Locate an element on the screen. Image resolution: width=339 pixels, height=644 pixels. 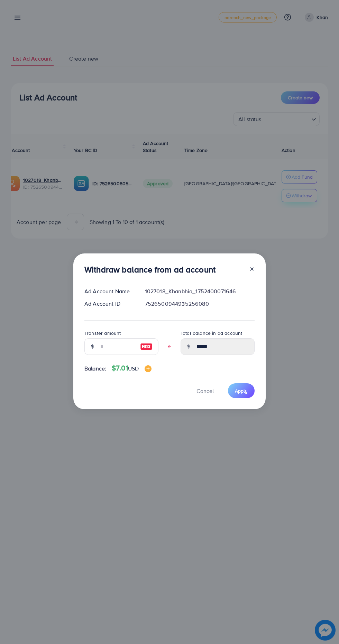
span: Apply is located at coordinates (241, 391).